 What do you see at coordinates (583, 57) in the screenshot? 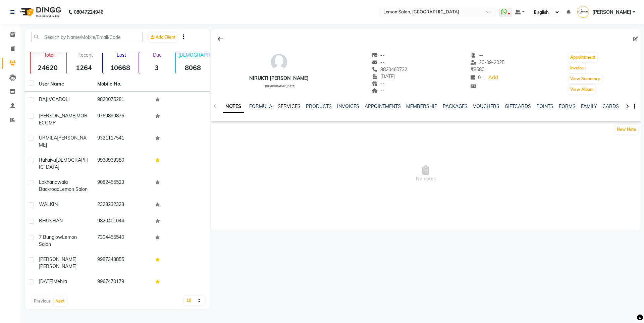
I see `button: Appointment` at bounding box center [583, 57].